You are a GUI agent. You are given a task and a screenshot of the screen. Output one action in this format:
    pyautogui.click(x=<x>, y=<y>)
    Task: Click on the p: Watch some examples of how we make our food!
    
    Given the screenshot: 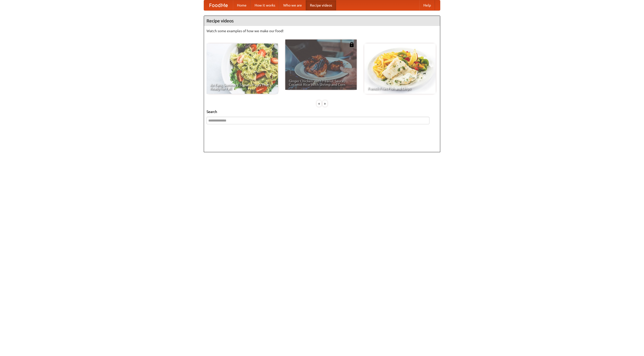 What is the action you would take?
    pyautogui.click(x=322, y=31)
    